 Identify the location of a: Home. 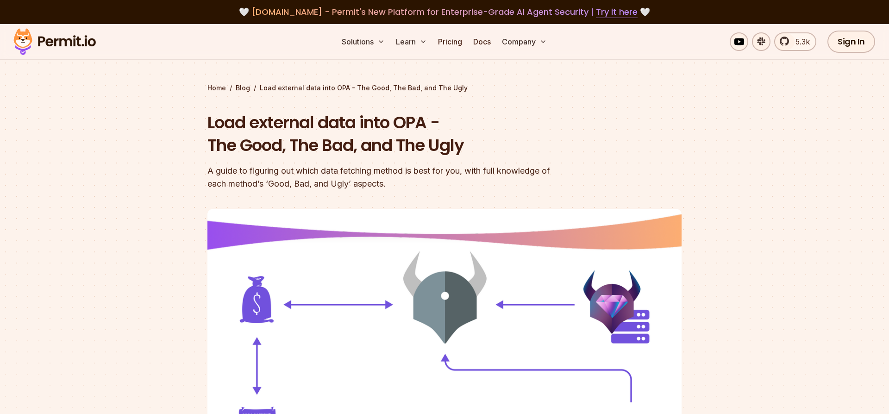
(217, 88).